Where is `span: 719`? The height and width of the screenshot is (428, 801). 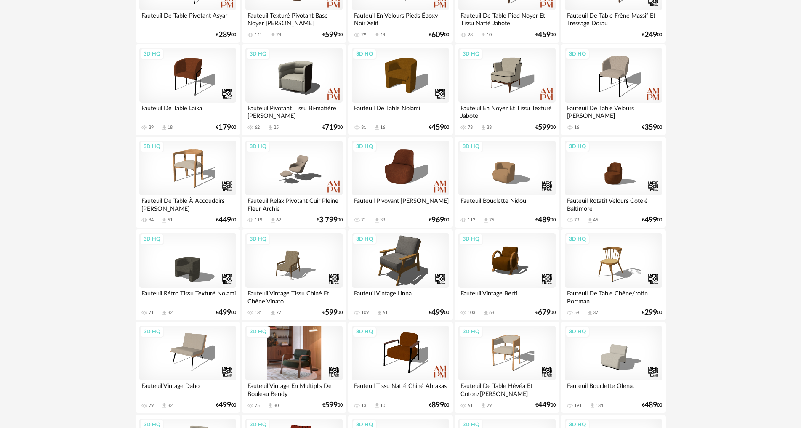
span: 719 is located at coordinates (331, 128).